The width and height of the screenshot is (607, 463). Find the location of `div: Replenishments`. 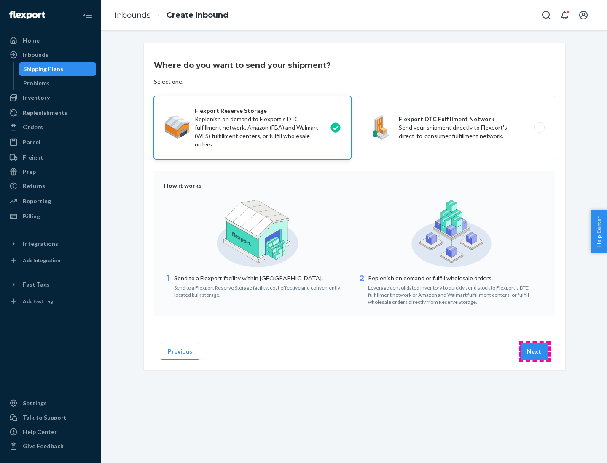

div: Replenishments is located at coordinates (45, 113).